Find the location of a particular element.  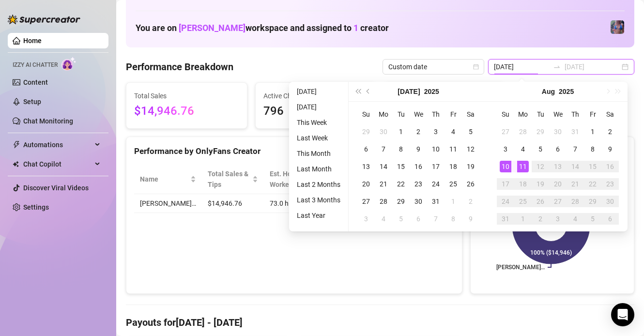

th: We is located at coordinates (418, 114).